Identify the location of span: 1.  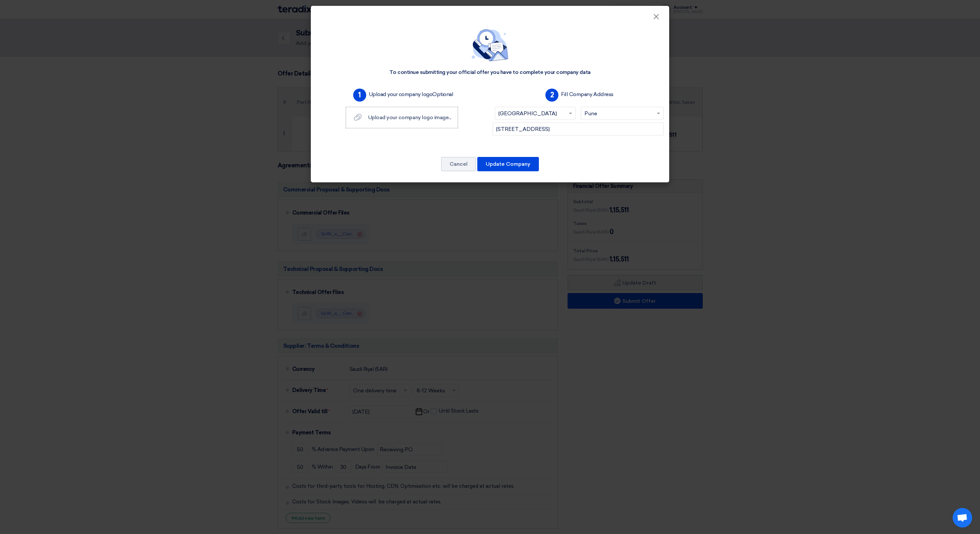
(360, 95).